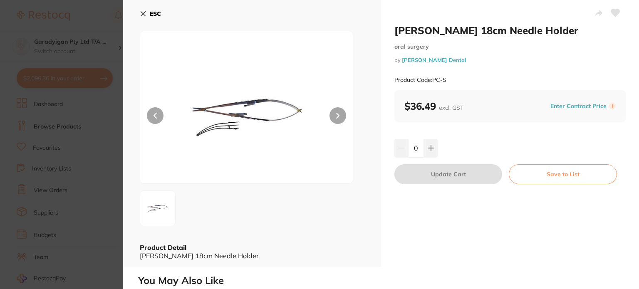 This screenshot has width=639, height=289. What do you see at coordinates (510, 47) in the screenshot?
I see `small: oral surgery` at bounding box center [510, 47].